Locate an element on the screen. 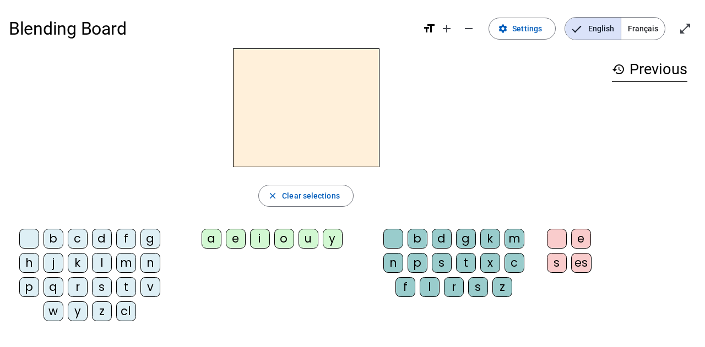 This screenshot has width=705, height=347. mat-icon: remove is located at coordinates (468, 29).